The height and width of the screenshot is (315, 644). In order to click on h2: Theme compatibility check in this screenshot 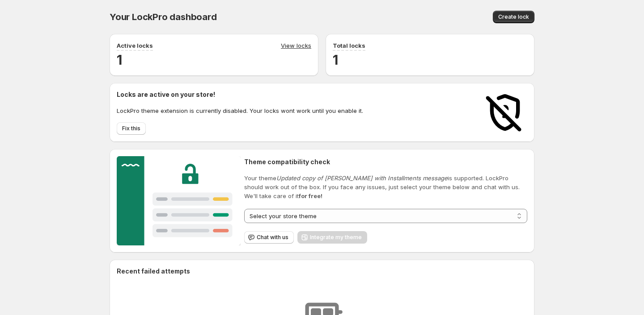, I will do `click(385, 162)`.